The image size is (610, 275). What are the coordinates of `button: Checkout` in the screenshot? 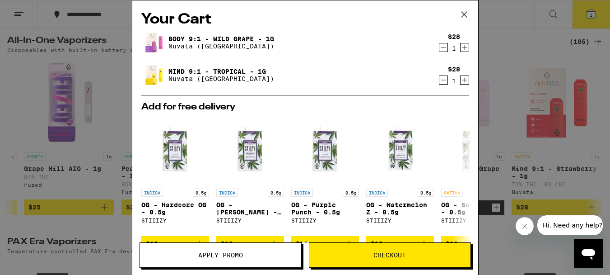 It's located at (390, 255).